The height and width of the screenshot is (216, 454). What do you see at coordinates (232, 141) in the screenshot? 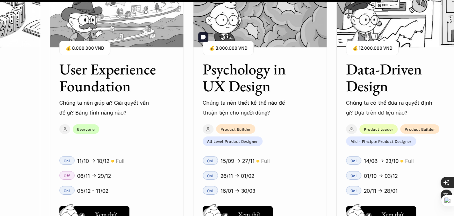
I see `p: All Level Product Designer` at bounding box center [232, 141].